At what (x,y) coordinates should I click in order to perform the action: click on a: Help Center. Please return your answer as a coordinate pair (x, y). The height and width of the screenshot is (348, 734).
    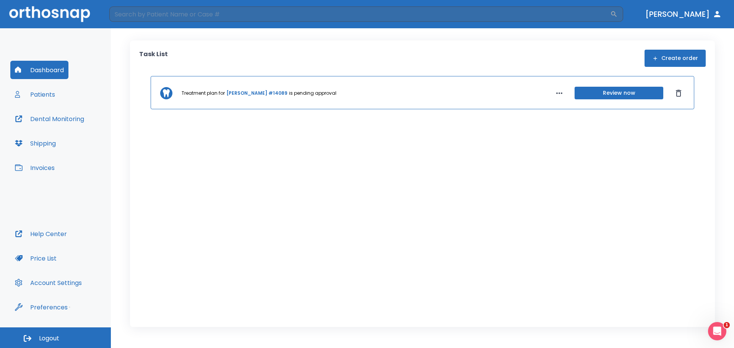
    Looking at the image, I should click on (41, 234).